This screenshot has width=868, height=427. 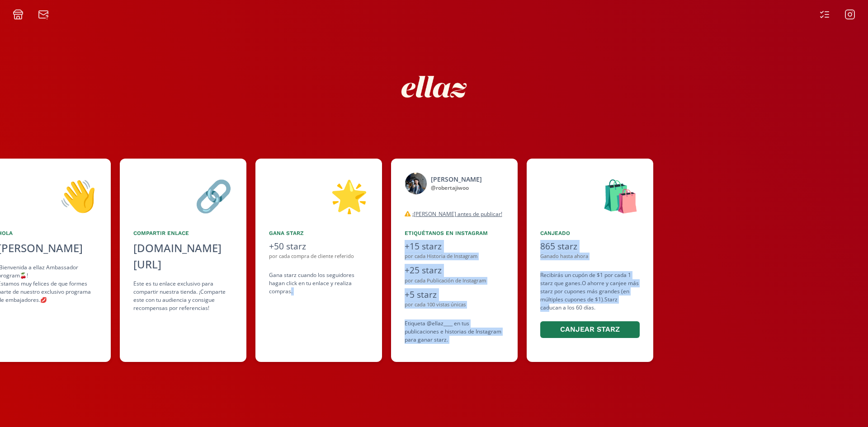 What do you see at coordinates (454, 281) in the screenshot?
I see `div: por cada Publicación de Instagram` at bounding box center [454, 281].